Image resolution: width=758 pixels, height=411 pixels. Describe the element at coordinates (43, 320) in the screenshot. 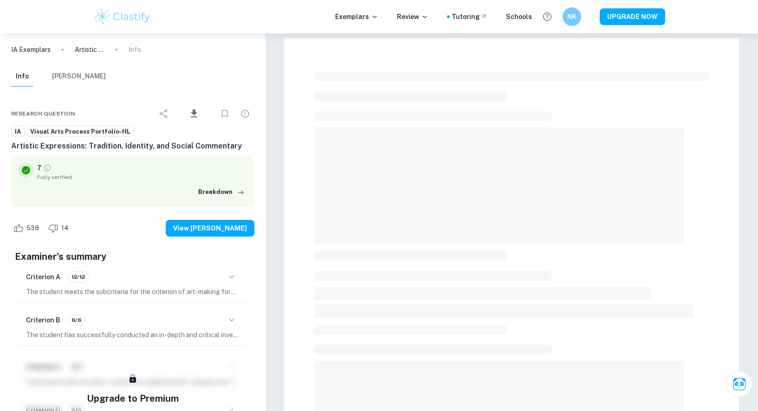

I see `h6: Criterion B` at that location.